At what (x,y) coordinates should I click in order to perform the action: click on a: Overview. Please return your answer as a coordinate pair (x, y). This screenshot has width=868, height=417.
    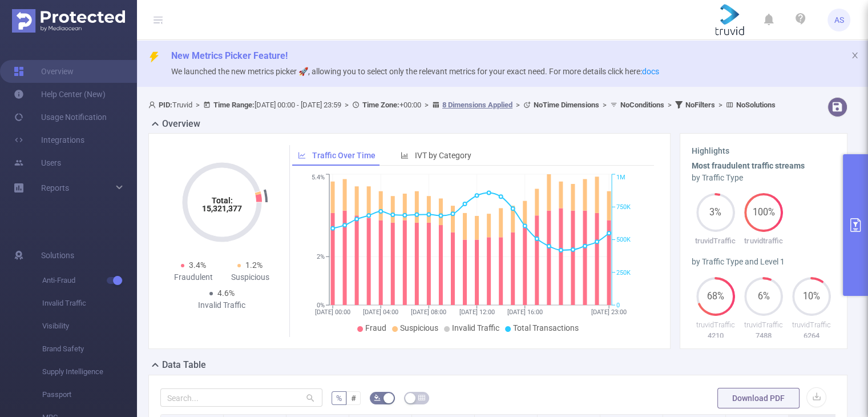
    Looking at the image, I should click on (43, 72).